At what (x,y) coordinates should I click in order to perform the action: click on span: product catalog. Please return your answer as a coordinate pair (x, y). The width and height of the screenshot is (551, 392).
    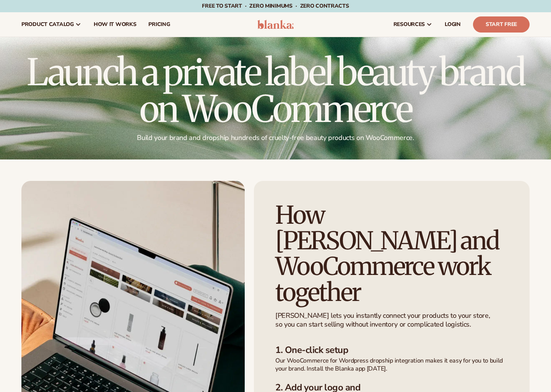
    Looking at the image, I should click on (48, 24).